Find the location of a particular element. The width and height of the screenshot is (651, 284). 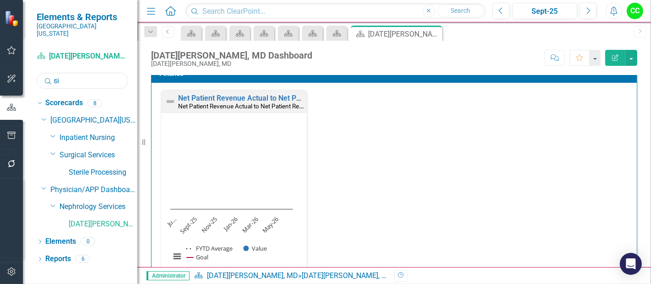

text: Goal is located at coordinates (202, 257).